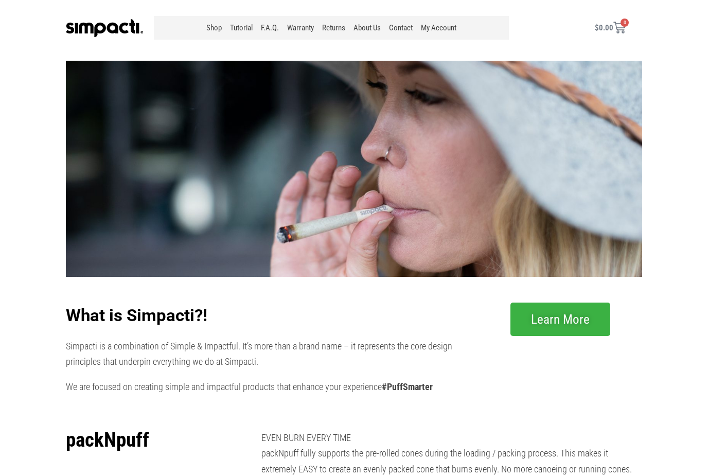  What do you see at coordinates (333, 28) in the screenshot?
I see `a: Returns` at bounding box center [333, 28].